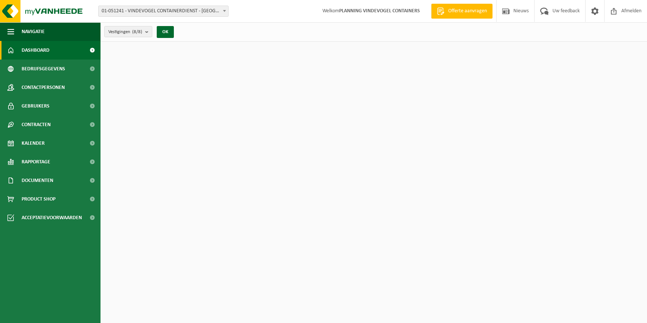 This screenshot has width=647, height=323. I want to click on span: 01-051241 - VINDEVOGEL CONTAINERDIENST - OUDENAARDE - OUDENAARDE, so click(163, 11).